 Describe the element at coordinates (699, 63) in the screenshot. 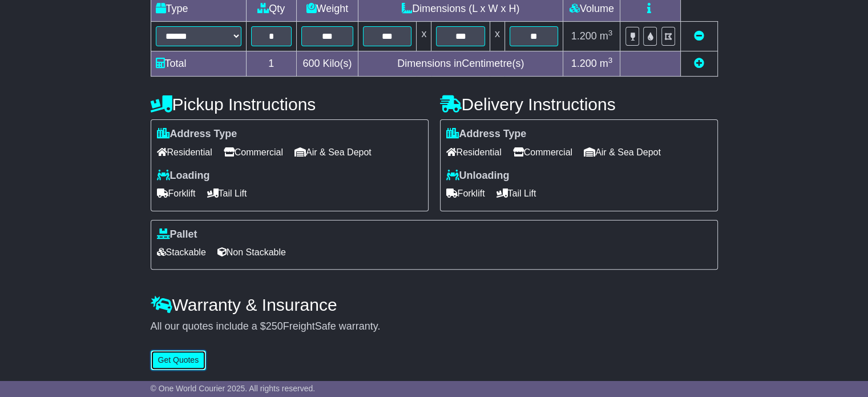

I see `a: Add new item` at that location.